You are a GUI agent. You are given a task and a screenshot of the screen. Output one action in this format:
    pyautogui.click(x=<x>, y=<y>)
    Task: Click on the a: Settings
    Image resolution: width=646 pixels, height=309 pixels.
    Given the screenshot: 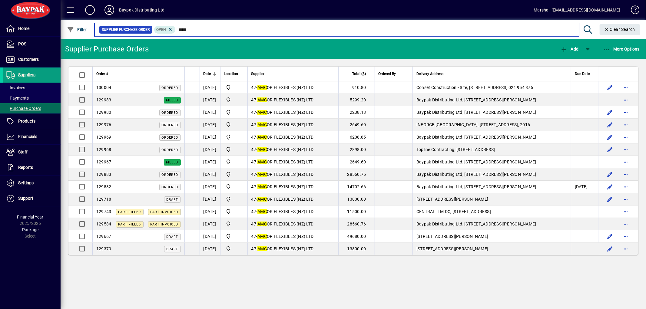 What is the action you would take?
    pyautogui.click(x=32, y=183)
    